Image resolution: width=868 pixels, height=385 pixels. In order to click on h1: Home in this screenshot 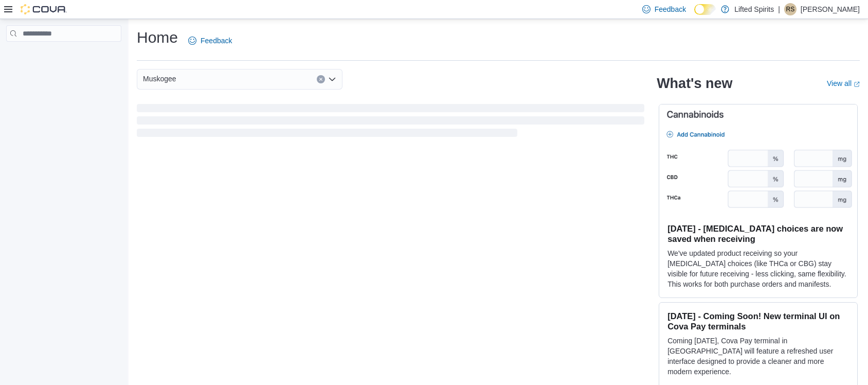, I will do `click(158, 37)`.